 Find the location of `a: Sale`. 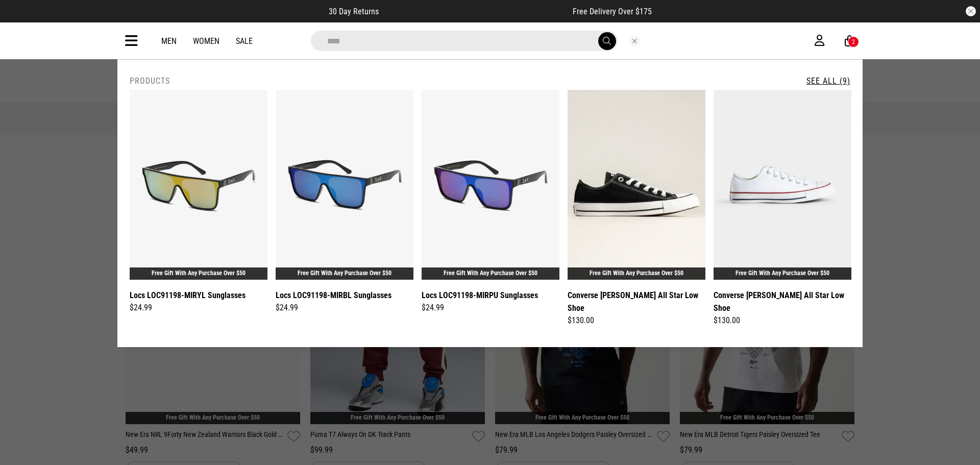

a: Sale is located at coordinates (245, 41).